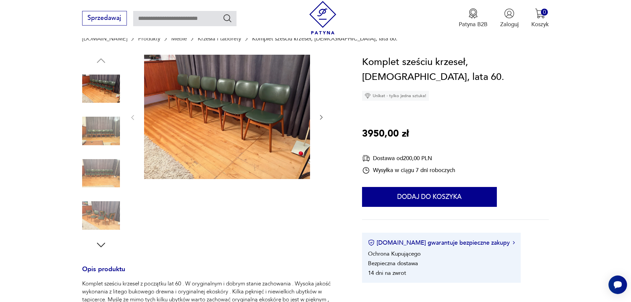  I want to click on img: Ikonka użytkownika, so click(509, 13).